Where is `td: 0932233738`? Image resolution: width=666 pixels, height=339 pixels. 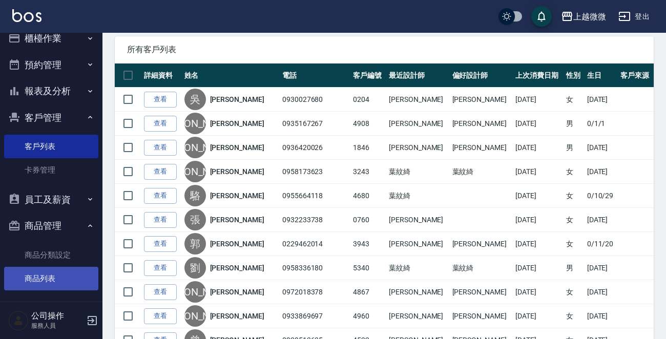 td: 0932233738 is located at coordinates (315, 220).